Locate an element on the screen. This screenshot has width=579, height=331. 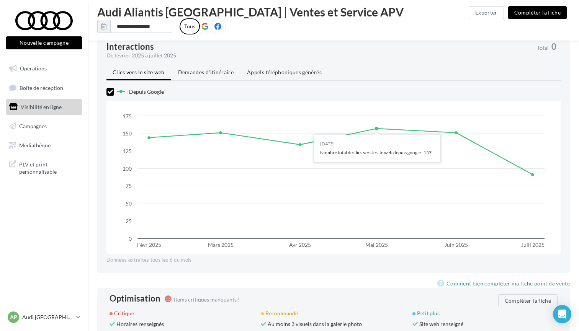
span: Horaires renseignés is located at coordinates (137, 324).